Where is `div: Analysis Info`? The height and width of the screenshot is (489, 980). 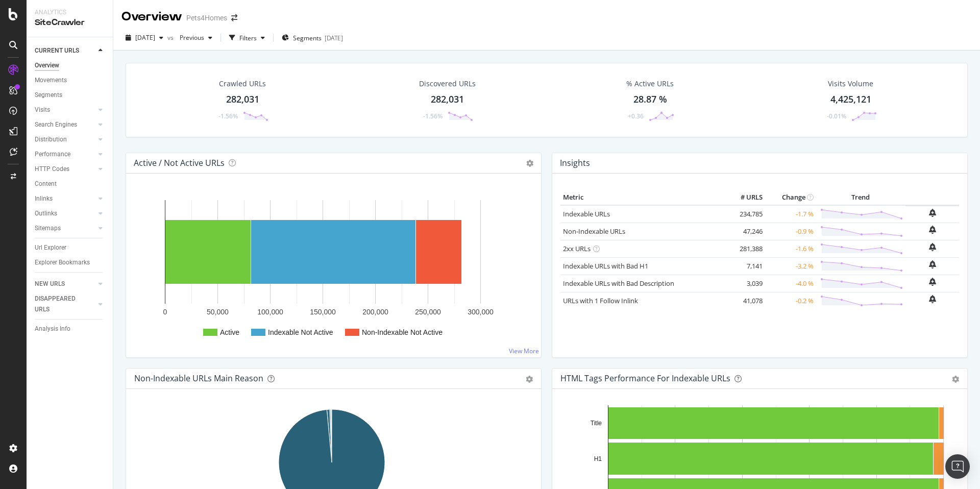
div: Analysis Info is located at coordinates (53, 329).